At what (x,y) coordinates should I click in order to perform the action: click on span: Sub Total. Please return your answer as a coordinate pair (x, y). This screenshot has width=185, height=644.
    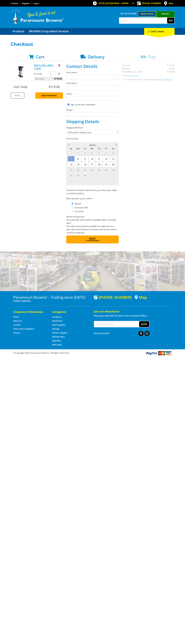
    Looking at the image, I should click on (20, 87).